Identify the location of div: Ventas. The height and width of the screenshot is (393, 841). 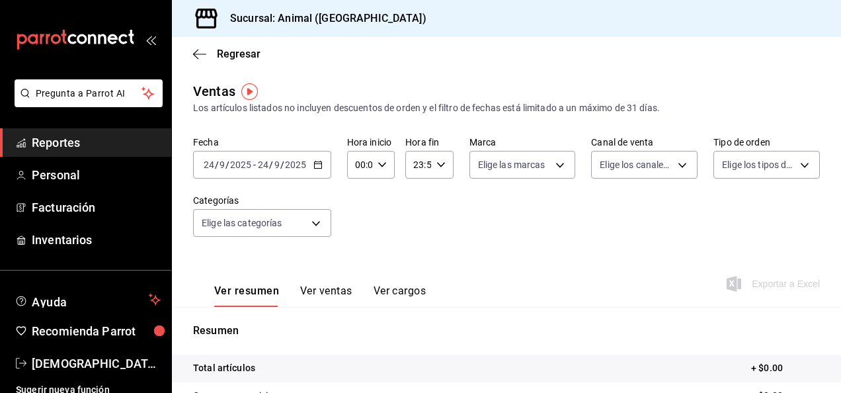
(214, 91).